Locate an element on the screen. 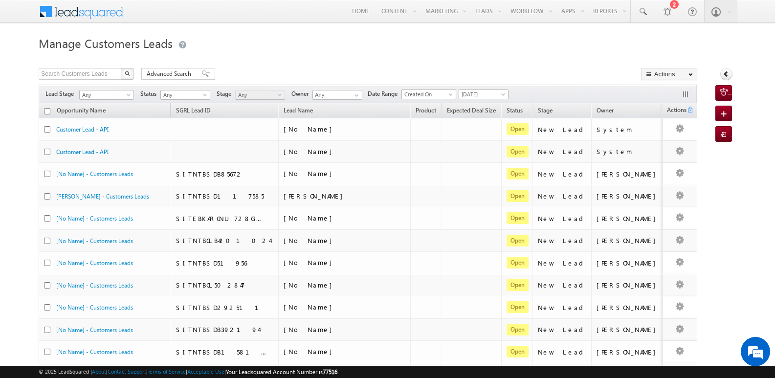  div: SITNTBSD117585 is located at coordinates (225, 196).